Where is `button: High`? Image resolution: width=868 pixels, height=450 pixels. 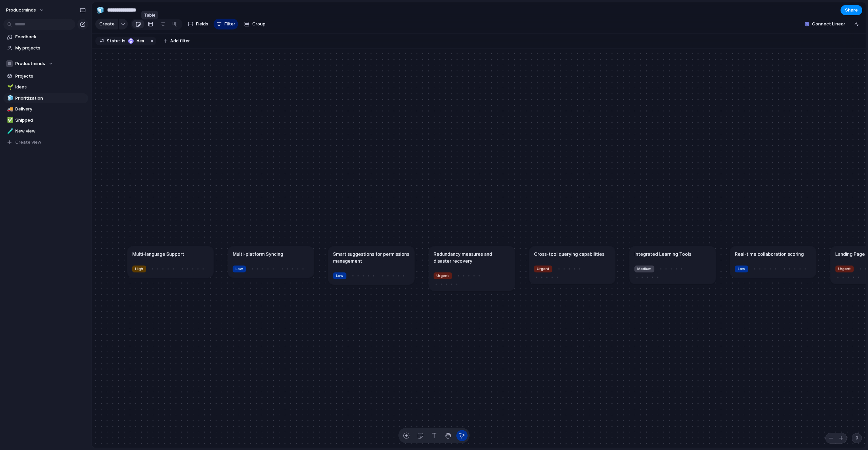 button: High is located at coordinates (139, 268).